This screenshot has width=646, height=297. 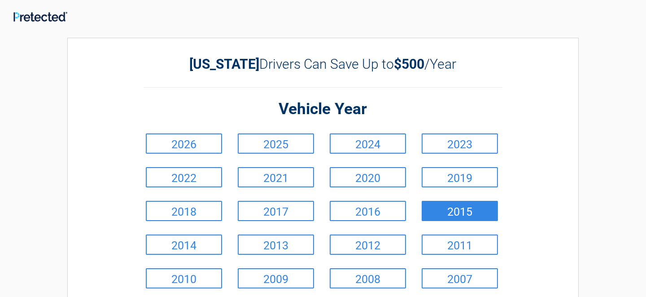 What do you see at coordinates (184, 210) in the screenshot?
I see `a: 2018` at bounding box center [184, 210].